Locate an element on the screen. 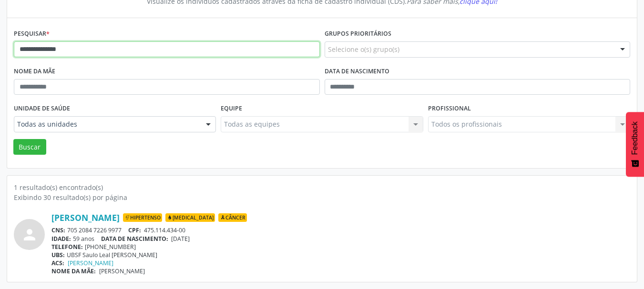 This screenshot has height=289, width=644. span: NOME DA MÃE: is located at coordinates (73, 271).